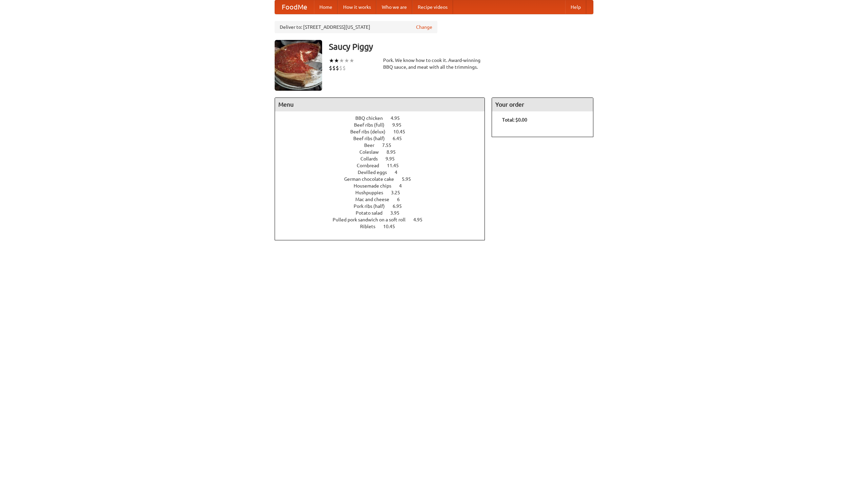 Image resolution: width=868 pixels, height=479 pixels. I want to click on span: Housemade chips, so click(376, 186).